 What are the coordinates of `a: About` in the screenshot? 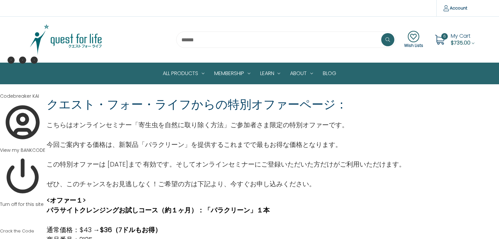 It's located at (302, 74).